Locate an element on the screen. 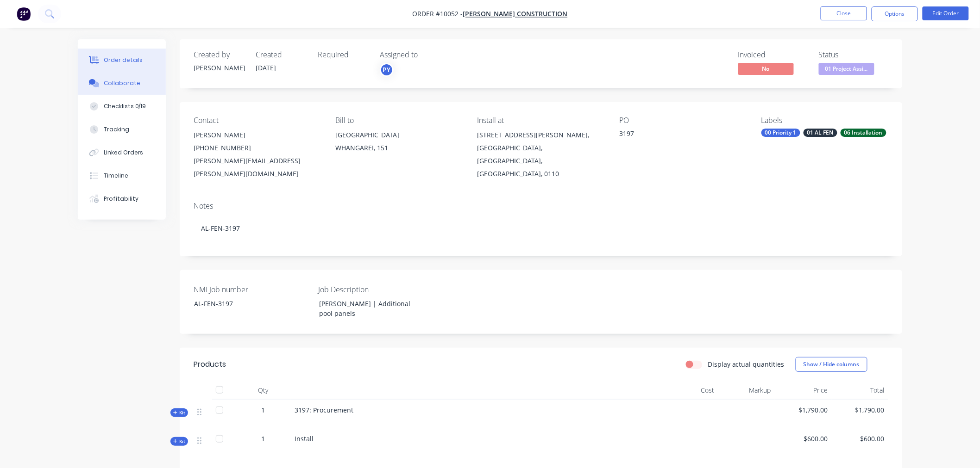 This screenshot has height=468, width=980. img: Factory is located at coordinates (24, 14).